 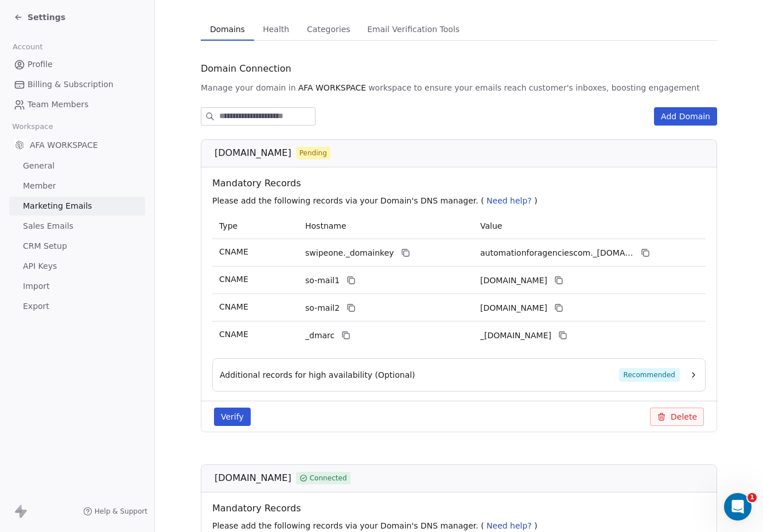 I want to click on span: Profile, so click(x=40, y=64).